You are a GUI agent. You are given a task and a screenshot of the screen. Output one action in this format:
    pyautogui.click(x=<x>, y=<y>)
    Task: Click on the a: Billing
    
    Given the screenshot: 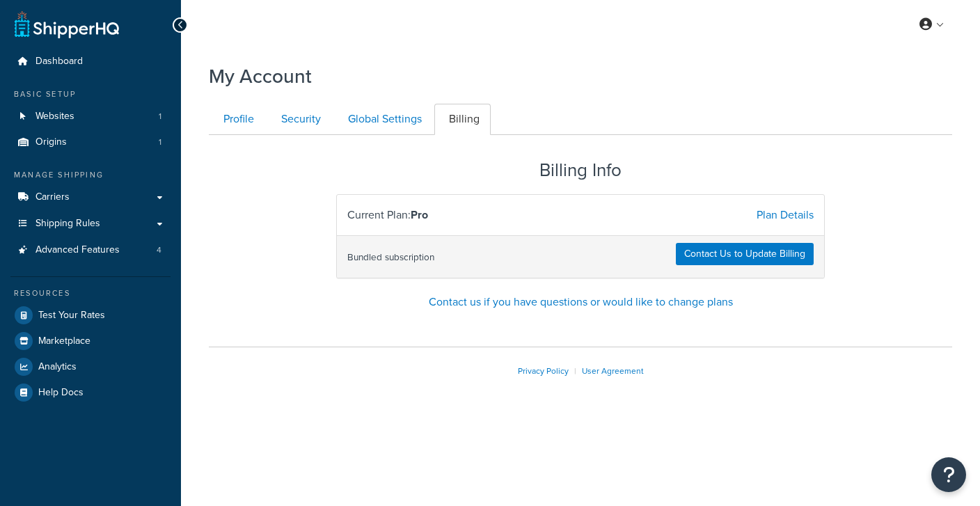 What is the action you would take?
    pyautogui.click(x=462, y=119)
    